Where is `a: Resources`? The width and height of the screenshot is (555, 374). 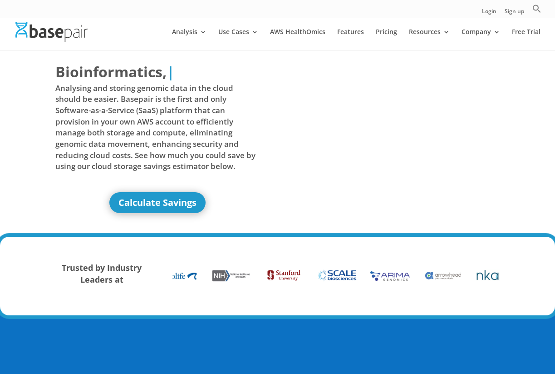
a: Resources is located at coordinates (430, 39).